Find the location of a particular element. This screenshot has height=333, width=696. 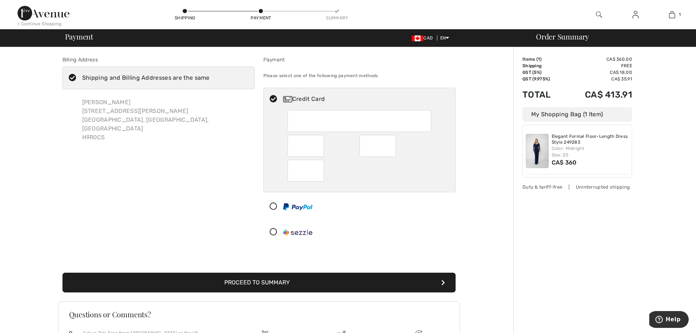

div: Order Summary is located at coordinates (609, 37).